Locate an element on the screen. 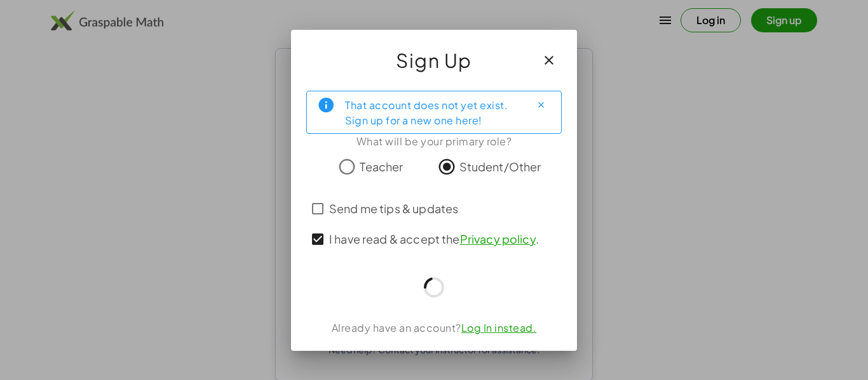 The image size is (868, 380). a: Privacy policy is located at coordinates (497, 239).